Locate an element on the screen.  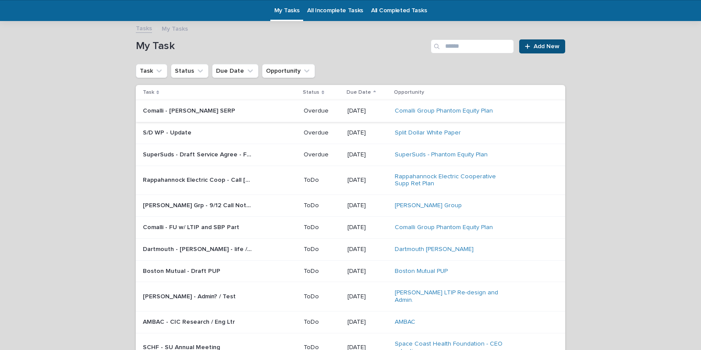
button: Task is located at coordinates (152, 71).